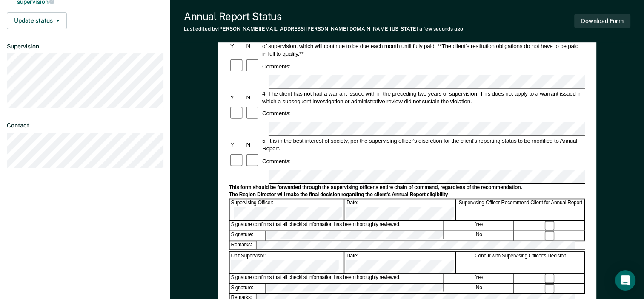  Describe the element at coordinates (520, 210) in the screenshot. I see `div: Supervising Officer Recommend Client for Annual Report` at that location.